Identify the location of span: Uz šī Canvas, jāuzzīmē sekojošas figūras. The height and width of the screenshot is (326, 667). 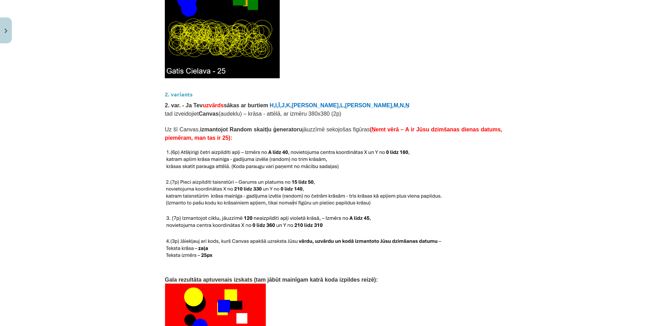
(334, 133).